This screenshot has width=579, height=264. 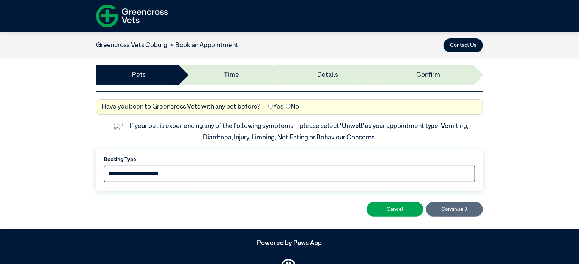 I want to click on img: f-logo, so click(x=132, y=16).